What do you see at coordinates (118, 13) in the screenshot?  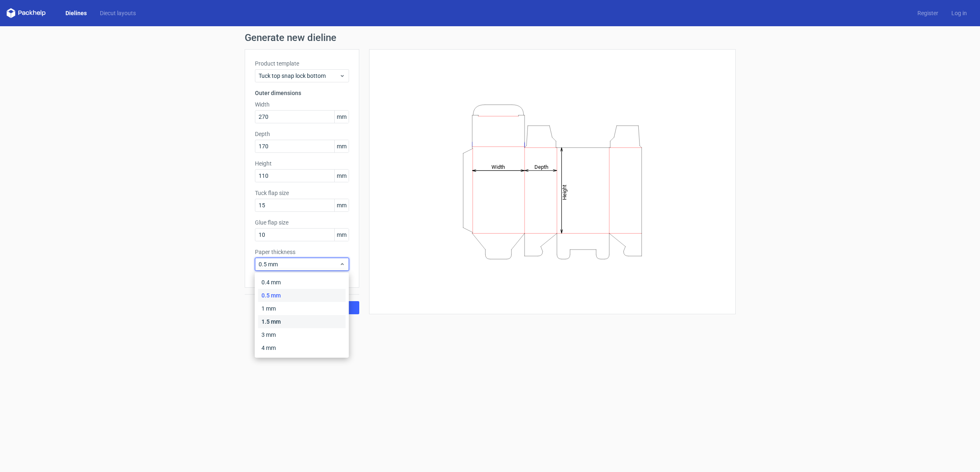 I see `a: Diecut layouts` at bounding box center [118, 13].